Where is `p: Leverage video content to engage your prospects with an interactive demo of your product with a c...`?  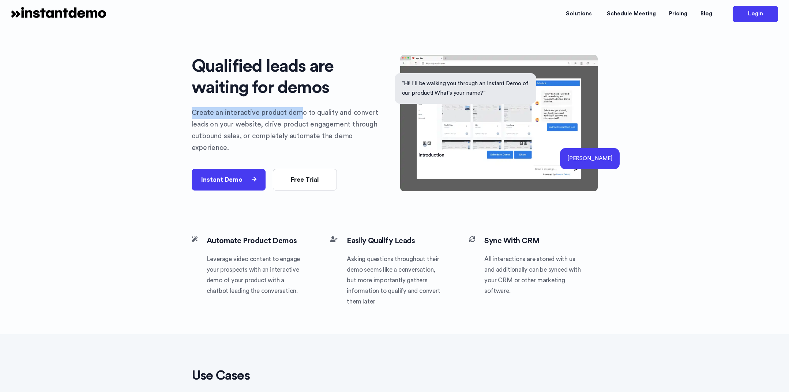
p: Leverage video content to engage your prospects with an interactive demo of your product with a c... is located at coordinates (255, 275).